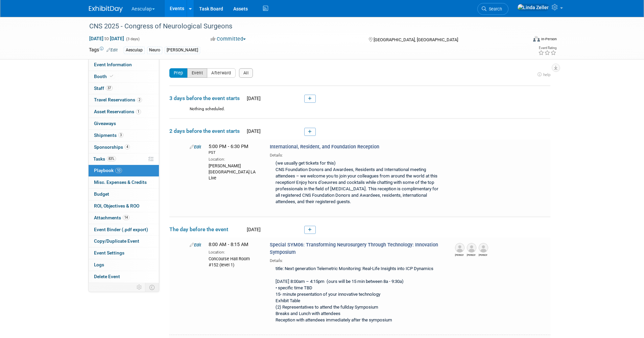  What do you see at coordinates (124, 159) in the screenshot?
I see `a: Tasks83%` at bounding box center [124, 159].